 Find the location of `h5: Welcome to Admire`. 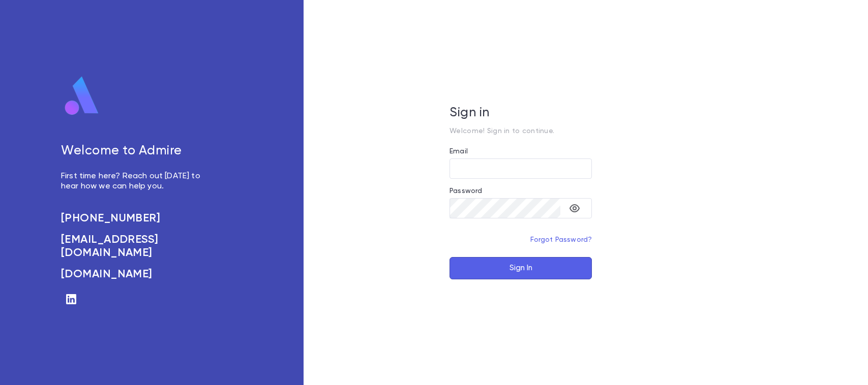

h5: Welcome to Admire is located at coordinates (136, 152).